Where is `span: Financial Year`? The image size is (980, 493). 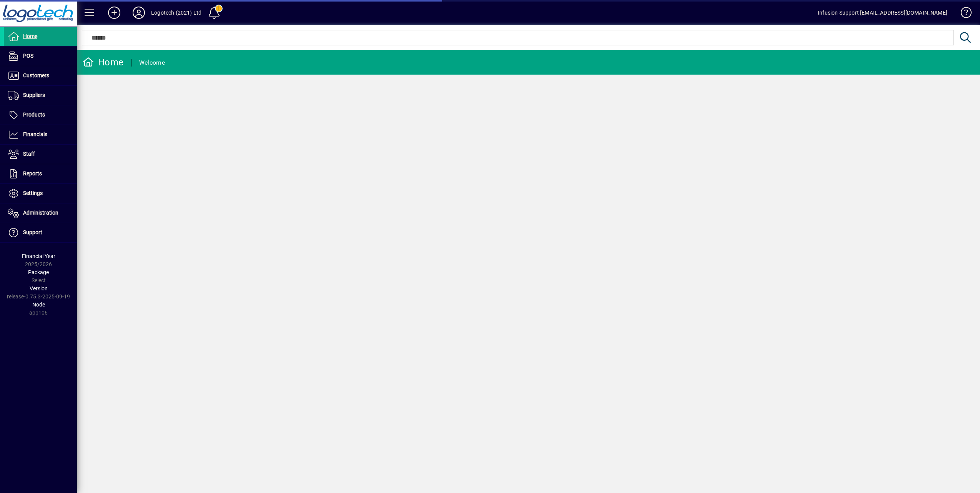
span: Financial Year is located at coordinates (38, 256).